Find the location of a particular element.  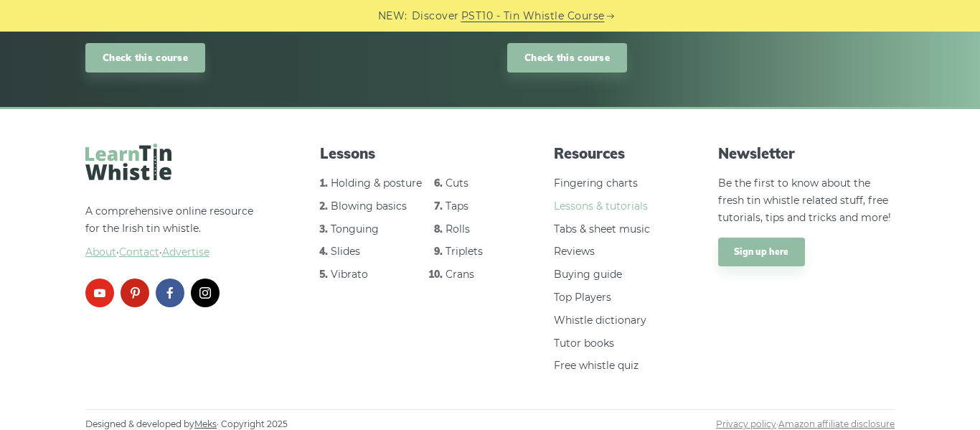

a: Cuts is located at coordinates (457, 183).